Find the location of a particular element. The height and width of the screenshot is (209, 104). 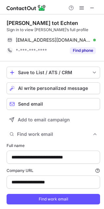

label: Full name is located at coordinates (53, 146).